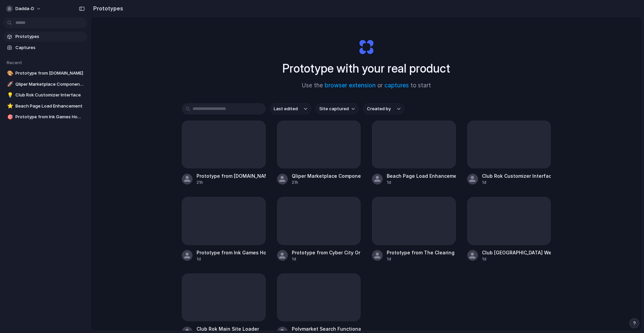 This screenshot has height=333, width=644. Describe the element at coordinates (414, 229) in the screenshot. I see `a: Prototype from The Clearing Company1d` at that location.